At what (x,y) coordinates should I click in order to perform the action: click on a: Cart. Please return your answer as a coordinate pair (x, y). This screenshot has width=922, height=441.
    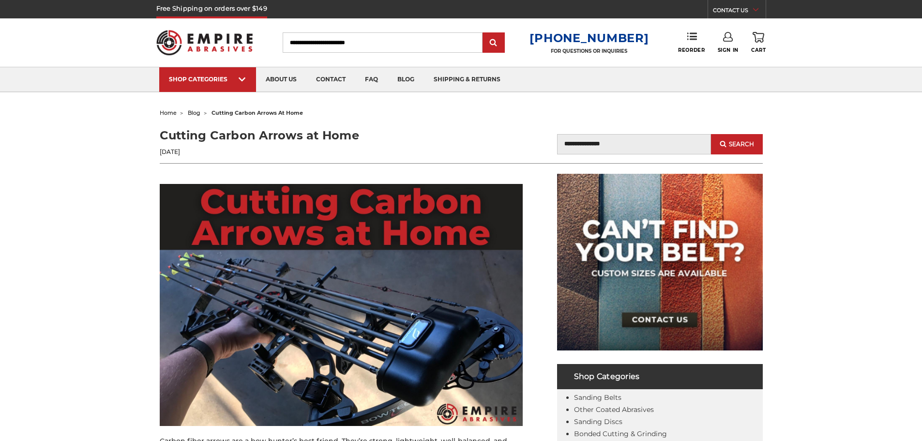
    Looking at the image, I should click on (758, 43).